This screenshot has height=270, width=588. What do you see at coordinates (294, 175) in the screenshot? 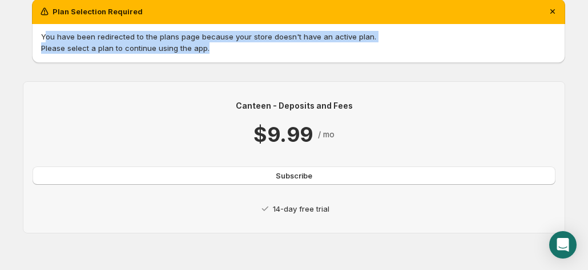
I see `span: Subscribe` at bounding box center [294, 175].